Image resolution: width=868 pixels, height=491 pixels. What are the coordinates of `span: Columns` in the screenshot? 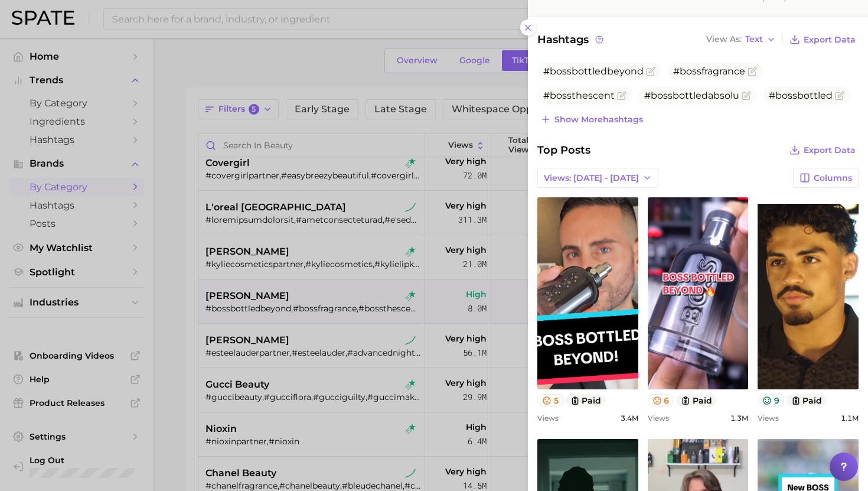 It's located at (833, 178).